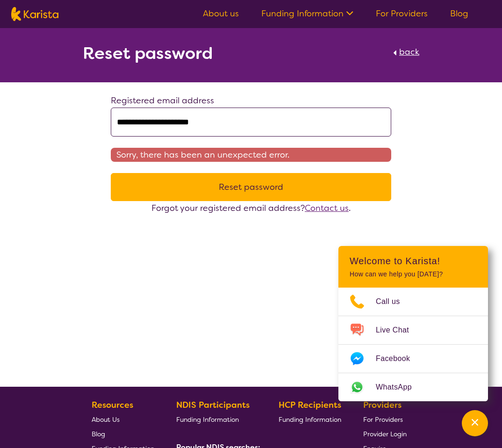 The width and height of the screenshot is (502, 448). Describe the element at coordinates (35, 14) in the screenshot. I see `img: Karista logo` at that location.